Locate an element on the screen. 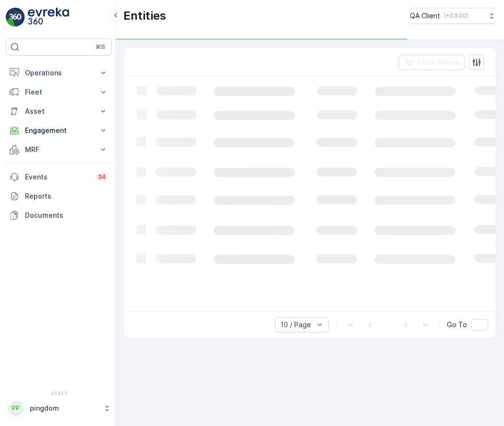 Image resolution: width=504 pixels, height=426 pixels. p: QA Client is located at coordinates (425, 16).